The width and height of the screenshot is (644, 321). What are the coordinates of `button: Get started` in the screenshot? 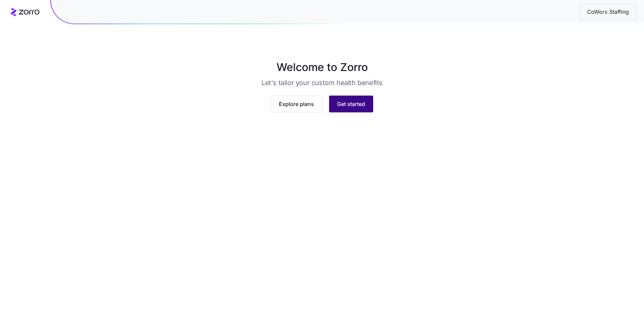 It's located at (351, 113).